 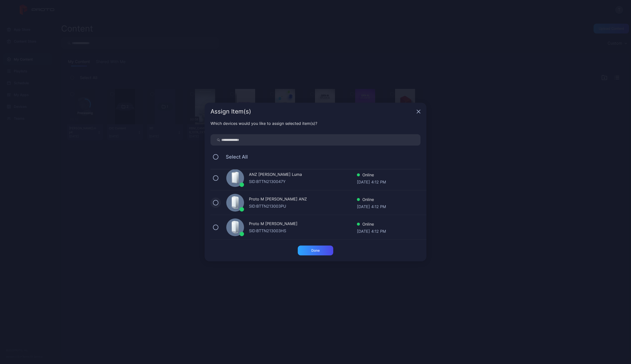 What do you see at coordinates (303, 182) in the screenshot?
I see `div: SID: BTTN2130047Y` at bounding box center [303, 182].